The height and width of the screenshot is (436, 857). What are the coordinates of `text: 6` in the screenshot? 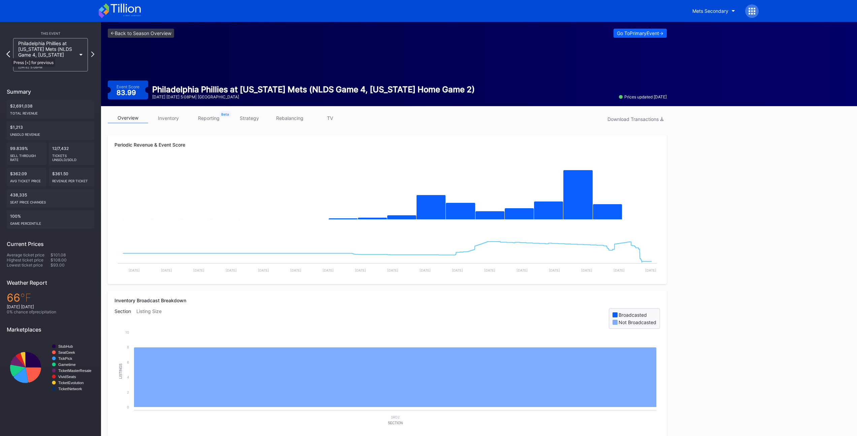 It's located at (128, 362).